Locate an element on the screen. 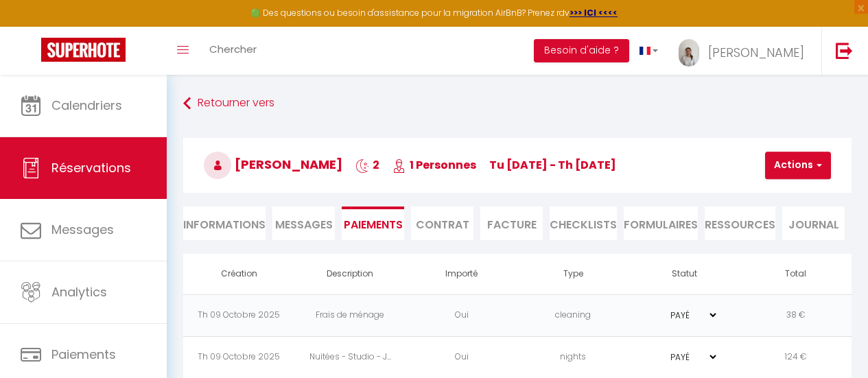 This screenshot has height=378, width=868. td: Nuitées - Studio - J... is located at coordinates (350, 357).